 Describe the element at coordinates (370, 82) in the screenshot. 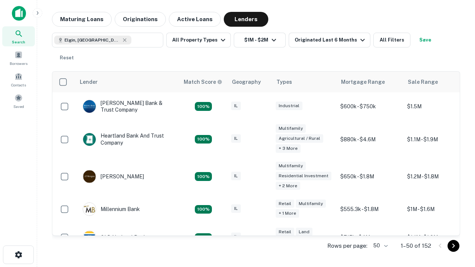

I see `th: Mortgage Range` at that location.